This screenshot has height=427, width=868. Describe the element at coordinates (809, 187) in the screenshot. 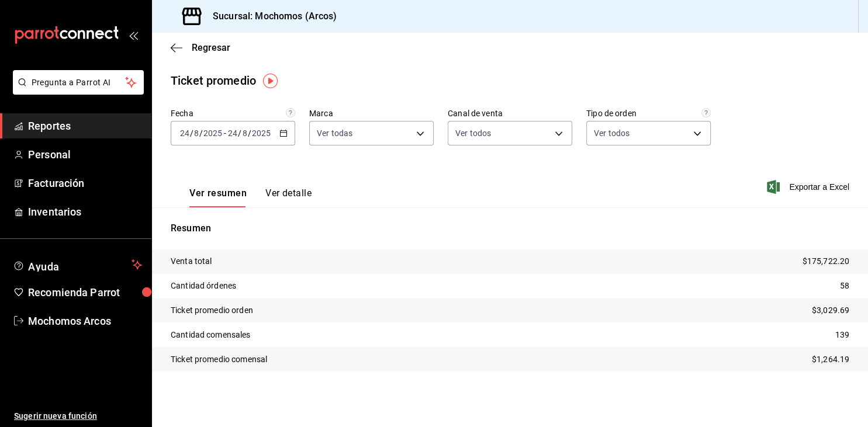

I see `button: Exportar a Excel` at that location.